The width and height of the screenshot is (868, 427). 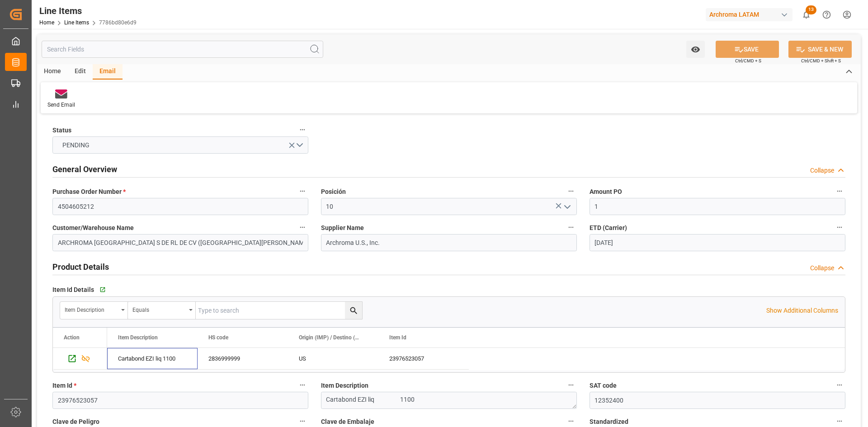 I want to click on button: Posición, so click(x=571, y=191).